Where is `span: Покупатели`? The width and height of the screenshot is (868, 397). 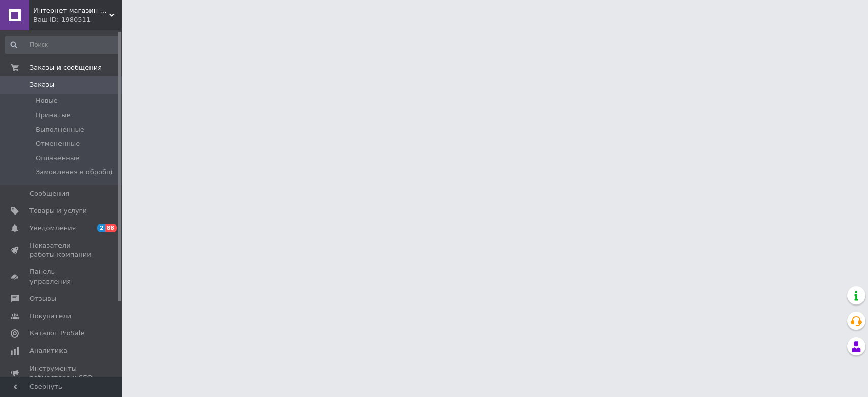 span: Покупатели is located at coordinates (50, 316).